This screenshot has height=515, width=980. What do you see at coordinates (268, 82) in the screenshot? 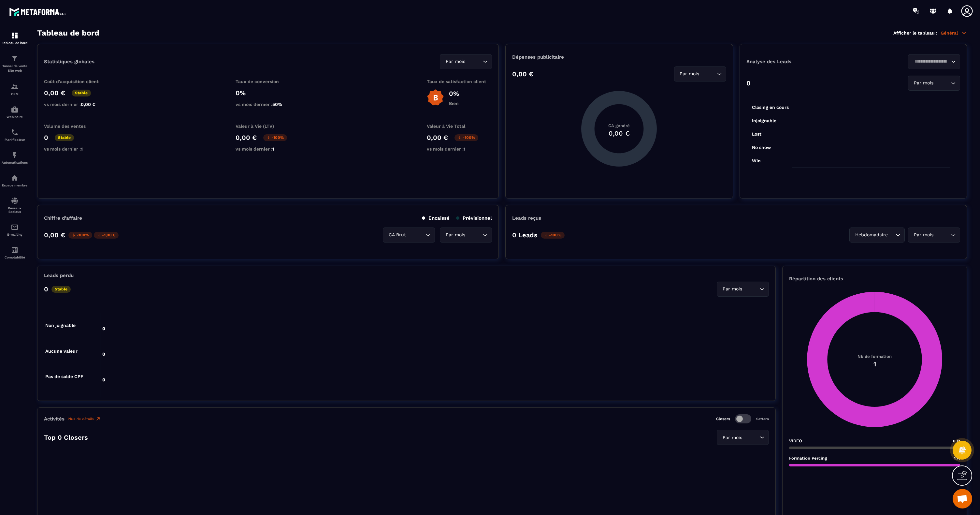
I see `p: Taux de conversion` at bounding box center [268, 82].